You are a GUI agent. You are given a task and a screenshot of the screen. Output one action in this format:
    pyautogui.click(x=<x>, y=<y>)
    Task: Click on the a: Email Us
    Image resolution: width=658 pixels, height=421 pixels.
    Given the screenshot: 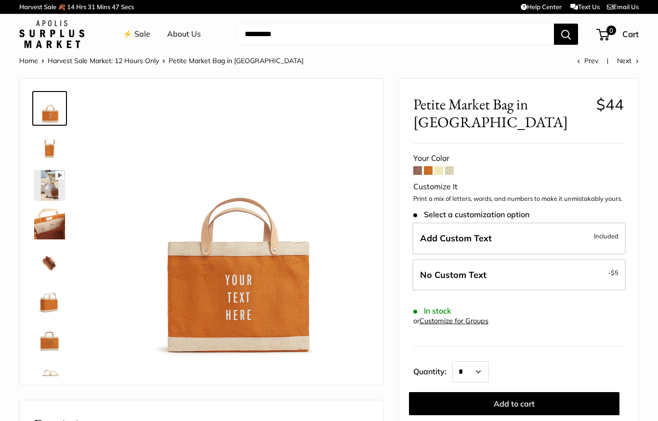 What is the action you would take?
    pyautogui.click(x=623, y=7)
    